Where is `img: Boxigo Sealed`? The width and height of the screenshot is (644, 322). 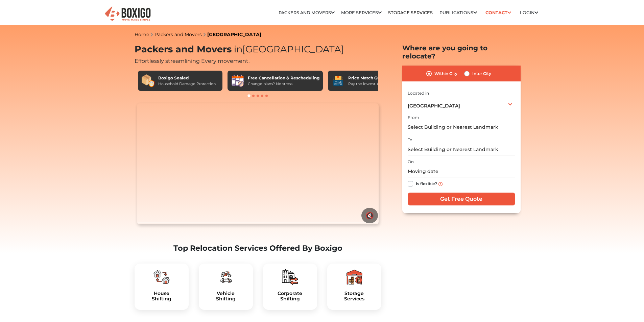 img: Boxigo Sealed is located at coordinates (148, 81).